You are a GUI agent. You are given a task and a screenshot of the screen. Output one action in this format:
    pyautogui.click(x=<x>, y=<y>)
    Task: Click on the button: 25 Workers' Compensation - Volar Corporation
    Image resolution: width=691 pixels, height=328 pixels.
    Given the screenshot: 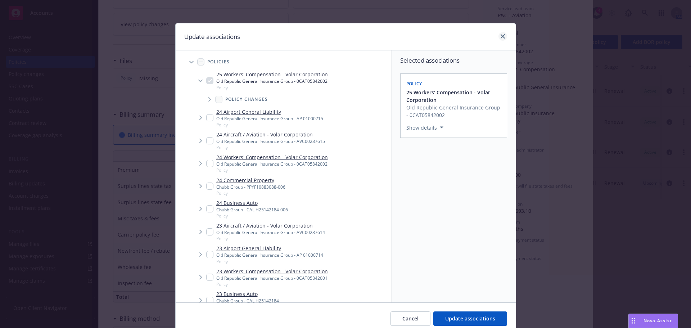 What is the action you would take?
    pyautogui.click(x=454, y=96)
    